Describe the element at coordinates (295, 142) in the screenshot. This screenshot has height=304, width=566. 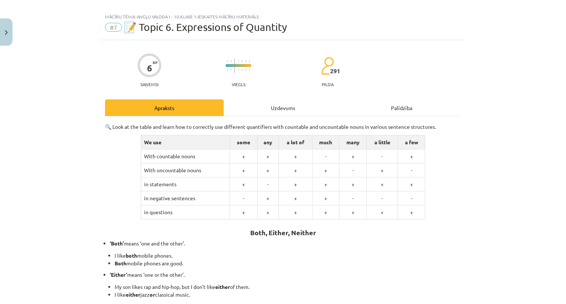
I see `td: a lot of` at that location.